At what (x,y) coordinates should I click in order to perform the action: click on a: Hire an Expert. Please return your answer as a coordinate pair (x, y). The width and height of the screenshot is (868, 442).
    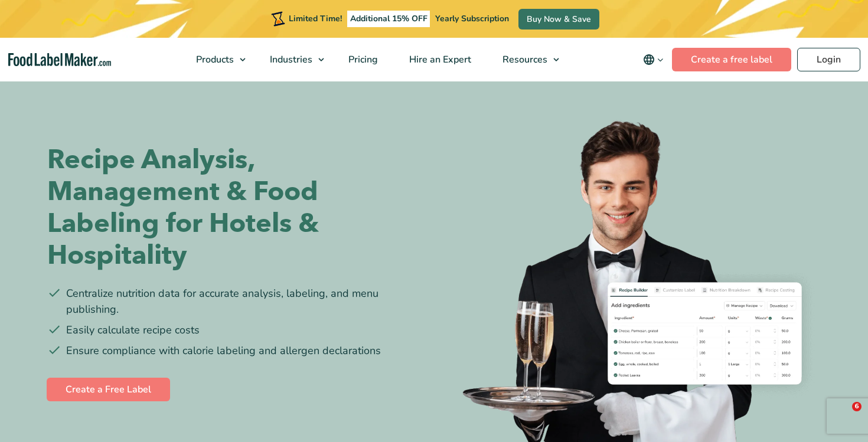
    Looking at the image, I should click on (439, 60).